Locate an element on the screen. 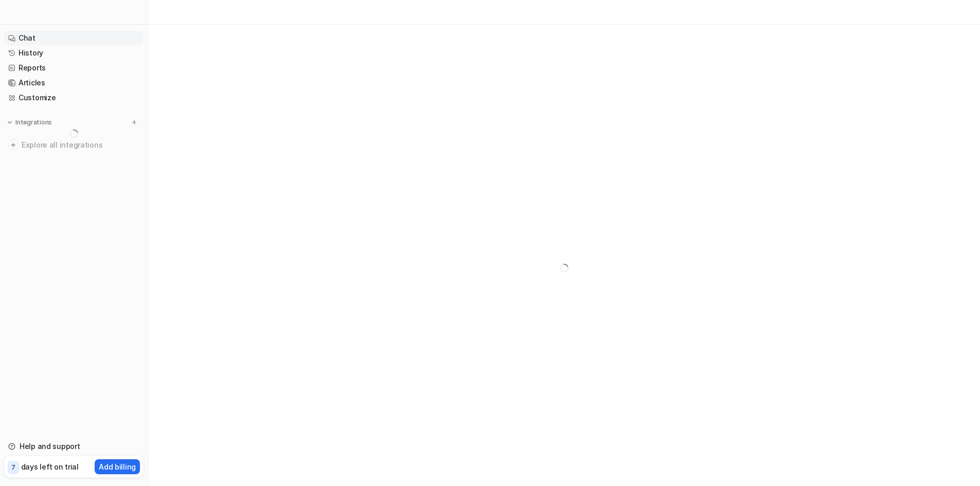  a: Chat is located at coordinates (74, 38).